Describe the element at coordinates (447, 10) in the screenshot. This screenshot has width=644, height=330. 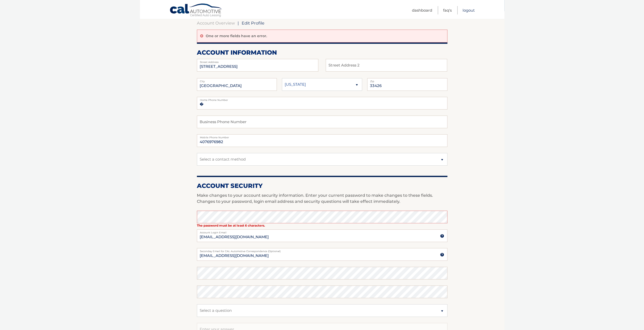
I see `a: FAQ's` at that location.